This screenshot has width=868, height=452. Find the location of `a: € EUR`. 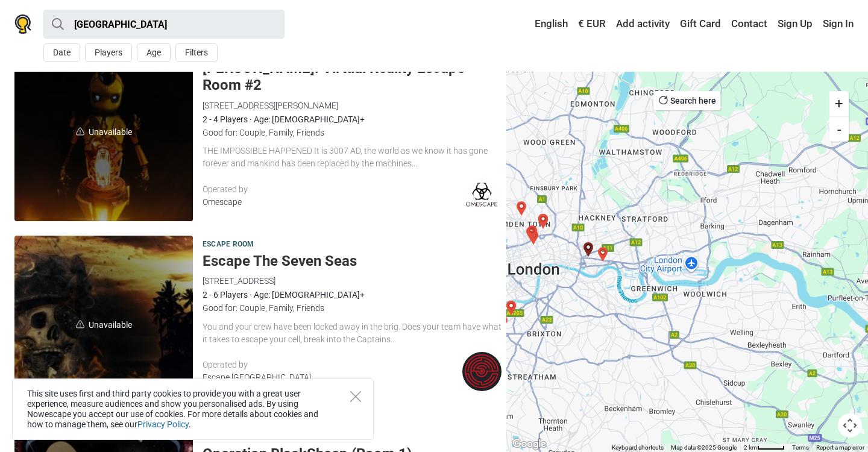

a: € EUR is located at coordinates (592, 24).